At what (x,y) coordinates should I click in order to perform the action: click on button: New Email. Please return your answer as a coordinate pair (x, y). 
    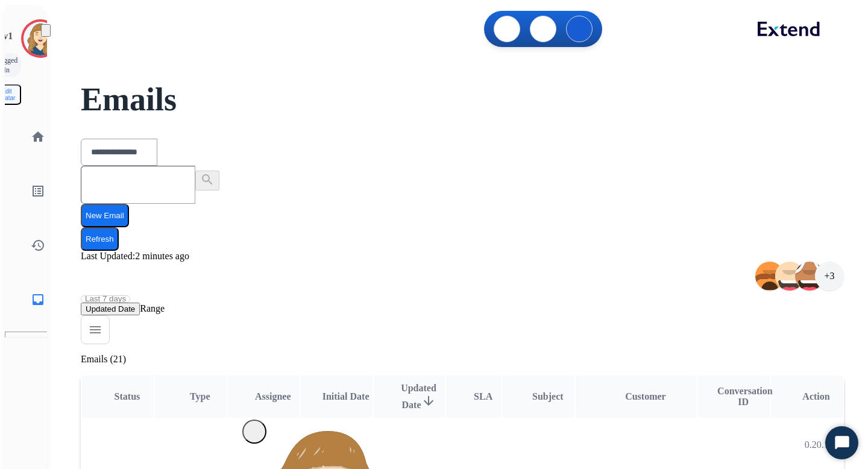
    Looking at the image, I should click on (105, 215).